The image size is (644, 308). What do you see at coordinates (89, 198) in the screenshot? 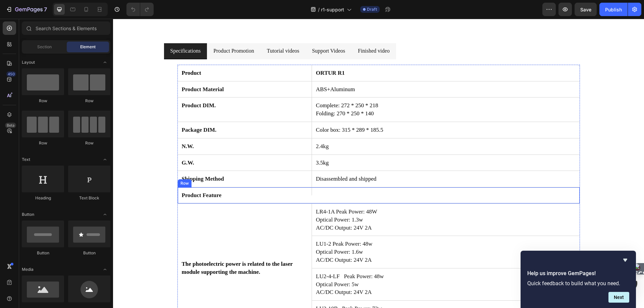
I see `div: Text Block` at bounding box center [89, 198].